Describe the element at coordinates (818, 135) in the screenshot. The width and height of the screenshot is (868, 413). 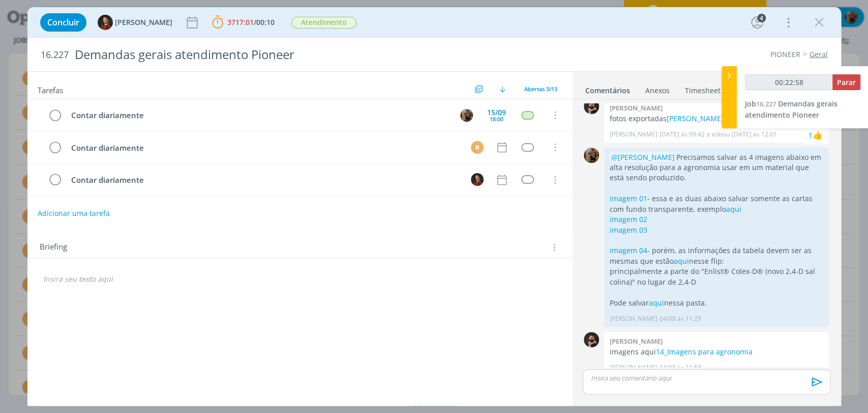
I see `div: Amanda Rodrigues` at that location.